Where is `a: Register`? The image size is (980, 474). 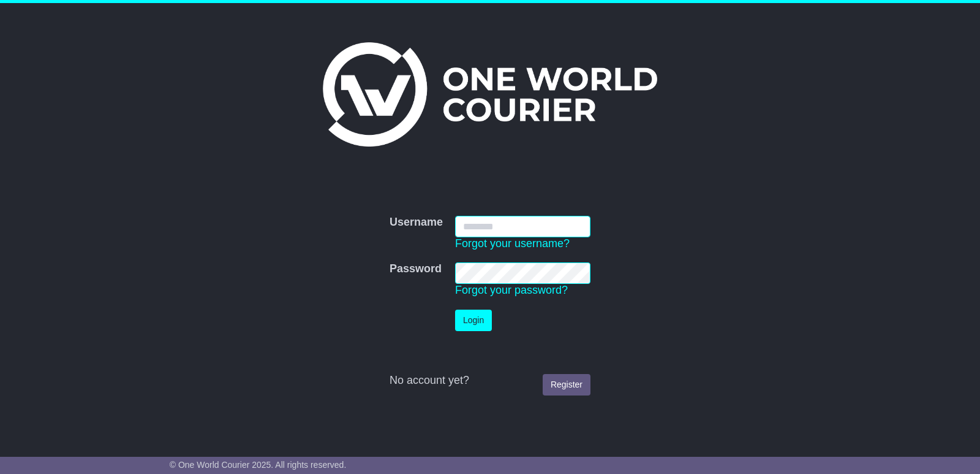
a: Register is located at coordinates (567, 384).